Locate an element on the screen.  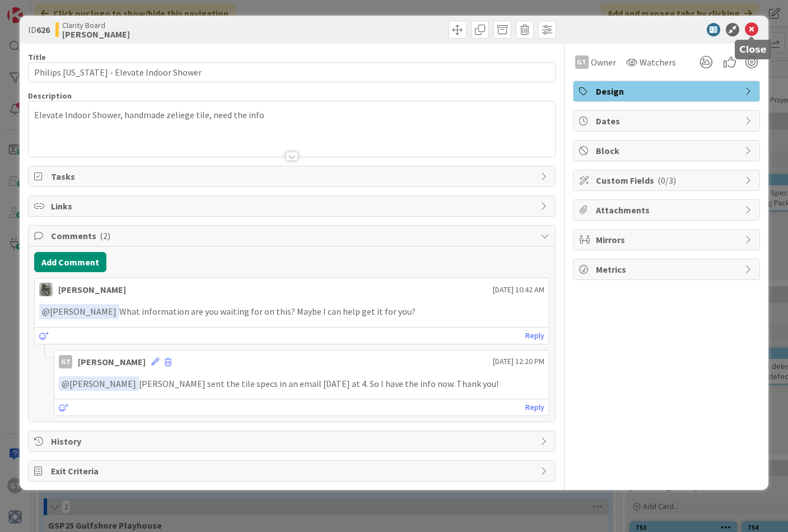
input: type card name here... is located at coordinates (291, 72).